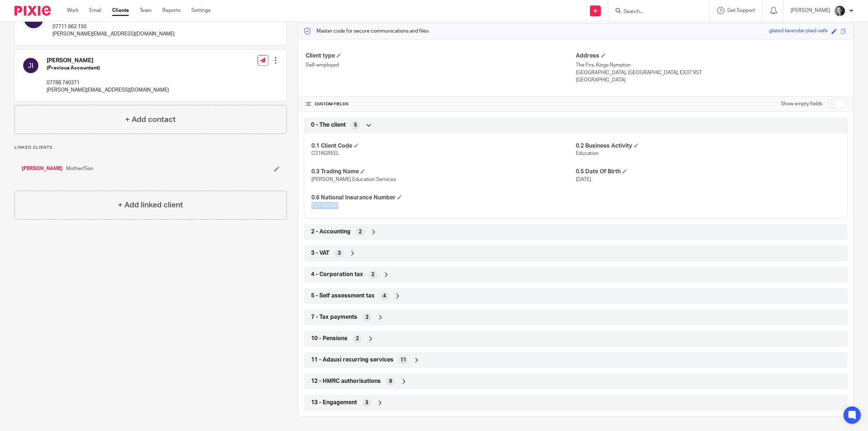 The image size is (868, 431). Describe the element at coordinates (201, 10) in the screenshot. I see `a: Settings` at that location.